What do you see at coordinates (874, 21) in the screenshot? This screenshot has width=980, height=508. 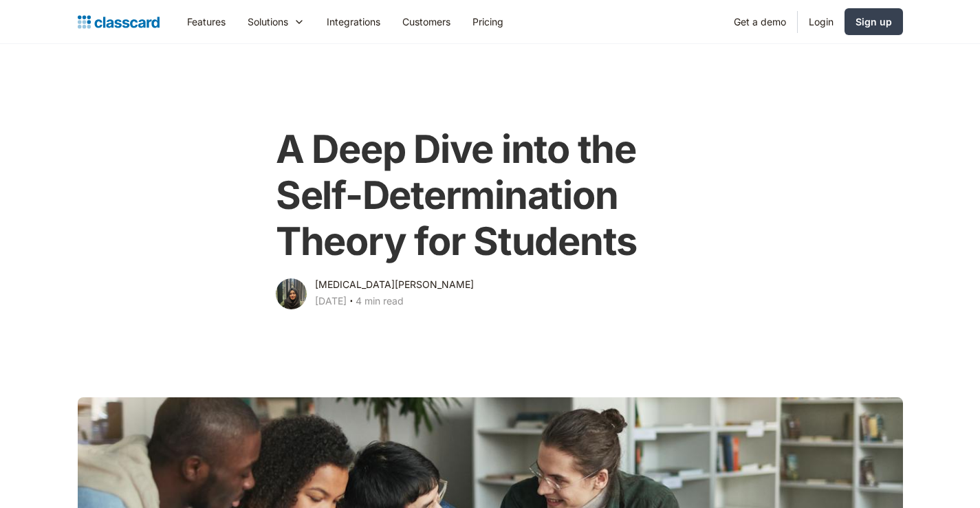 I see `div: Sign up` at bounding box center [874, 21].